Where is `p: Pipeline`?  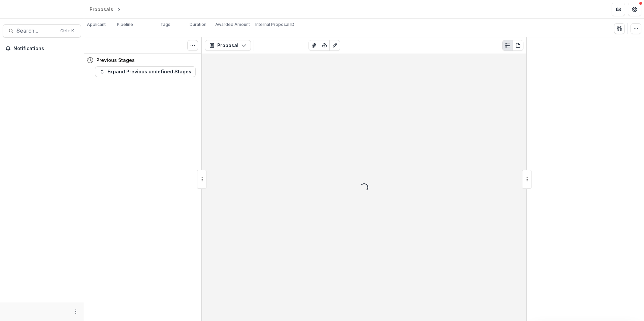 p: Pipeline is located at coordinates (125, 24).